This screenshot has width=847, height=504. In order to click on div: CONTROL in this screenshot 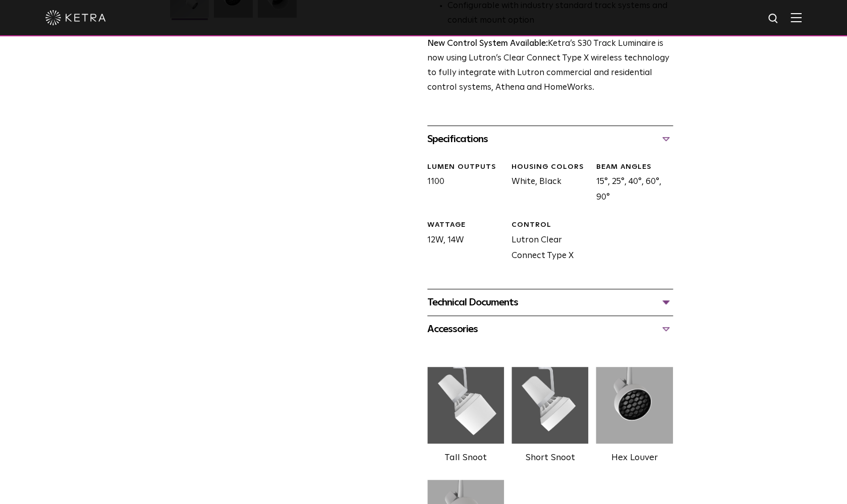, I will do `click(550, 225)`.